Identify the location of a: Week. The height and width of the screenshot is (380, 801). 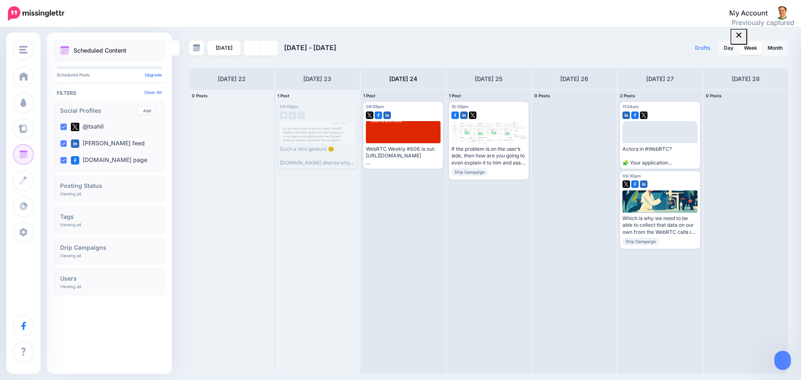
(751, 48).